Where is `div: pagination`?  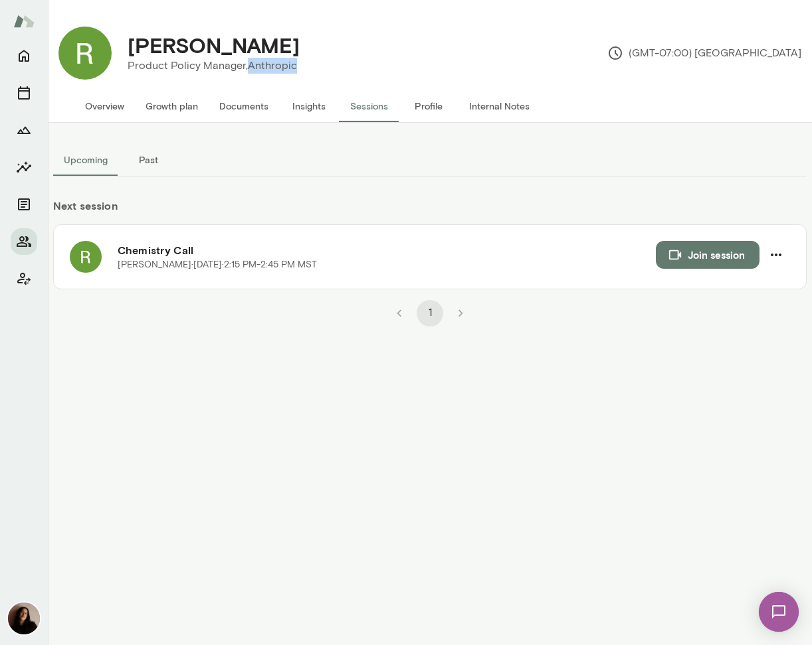 div: pagination is located at coordinates (429, 308).